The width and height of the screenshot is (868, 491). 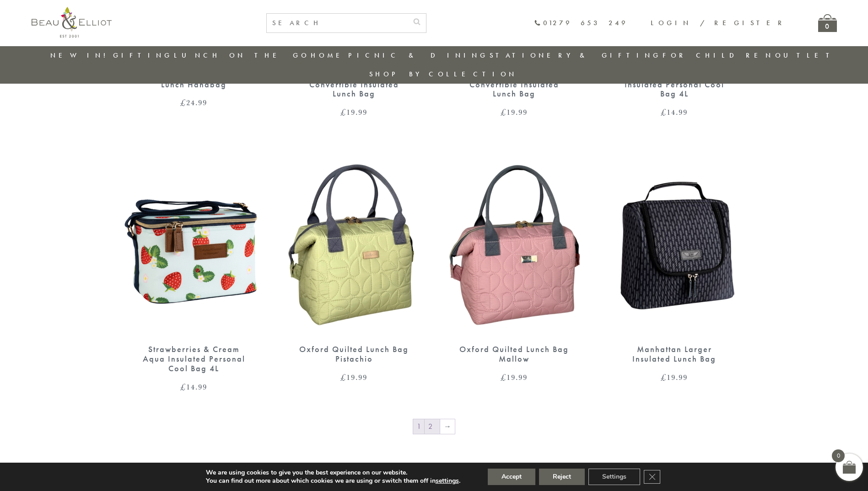 What do you see at coordinates (329, 55) in the screenshot?
I see `a: Home` at bounding box center [329, 55].